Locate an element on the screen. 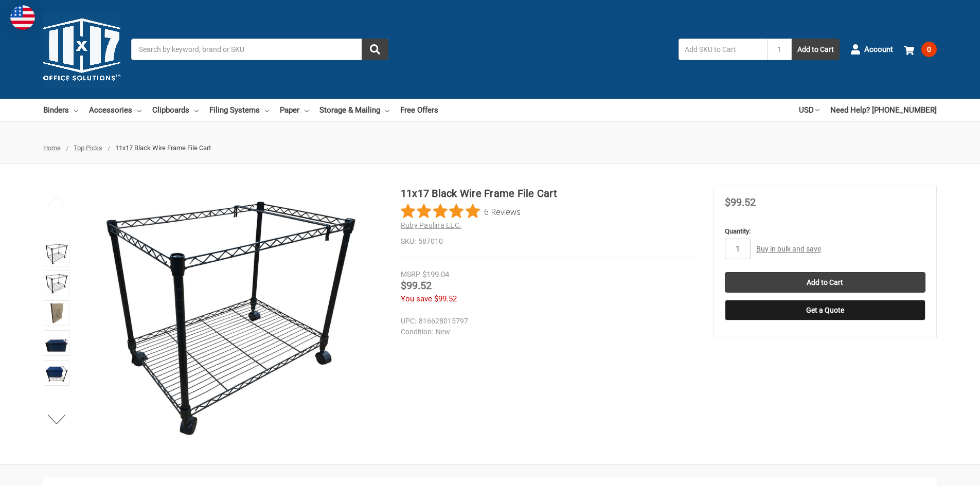 Image resolution: width=980 pixels, height=486 pixels. a: Account is located at coordinates (872, 50).